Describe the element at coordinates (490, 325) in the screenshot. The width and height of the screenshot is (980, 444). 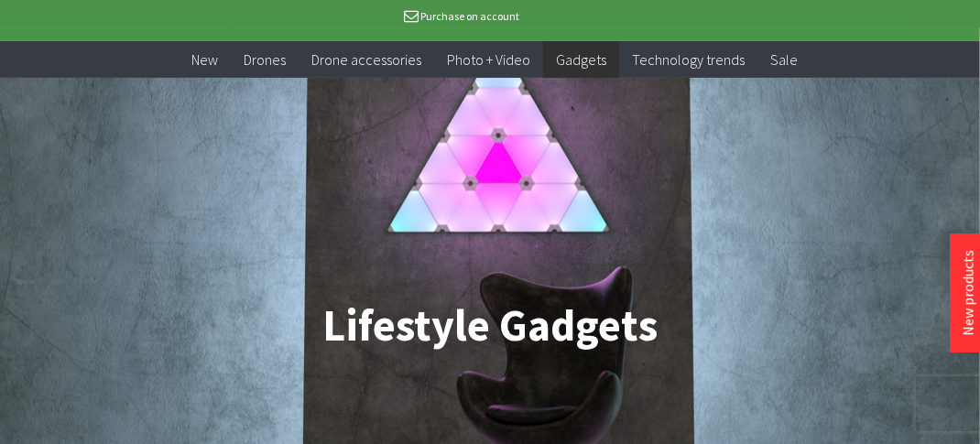
I see `font: Lifestyle Gadgets` at that location.